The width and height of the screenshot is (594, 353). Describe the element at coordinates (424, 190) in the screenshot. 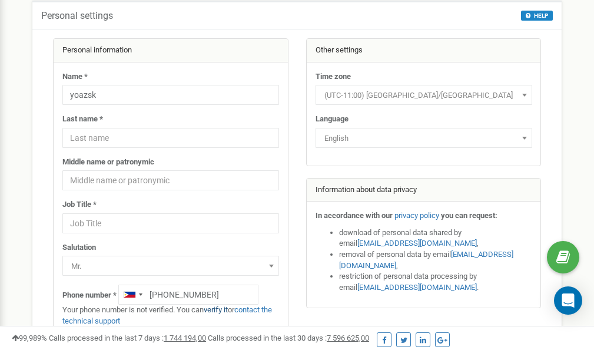

I see `div: Information about data privacy` at that location.